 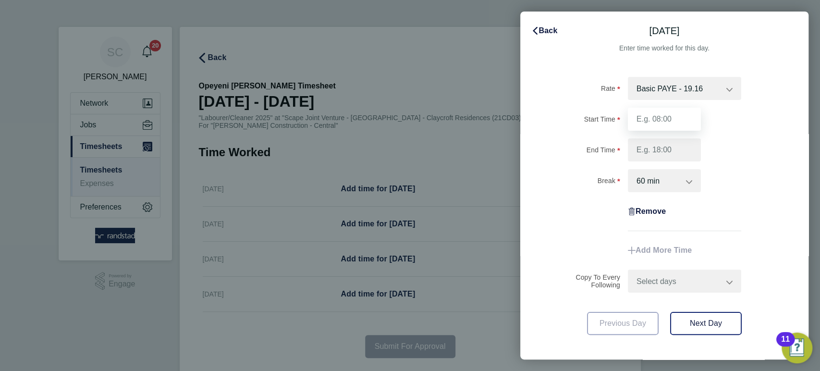 I want to click on label: End Time, so click(x=604, y=151).